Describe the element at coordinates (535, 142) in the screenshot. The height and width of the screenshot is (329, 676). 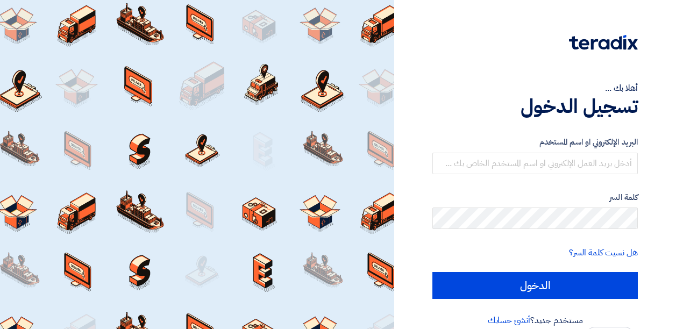
I see `label: البريد الإلكتروني او اسم المستخدم` at that location.